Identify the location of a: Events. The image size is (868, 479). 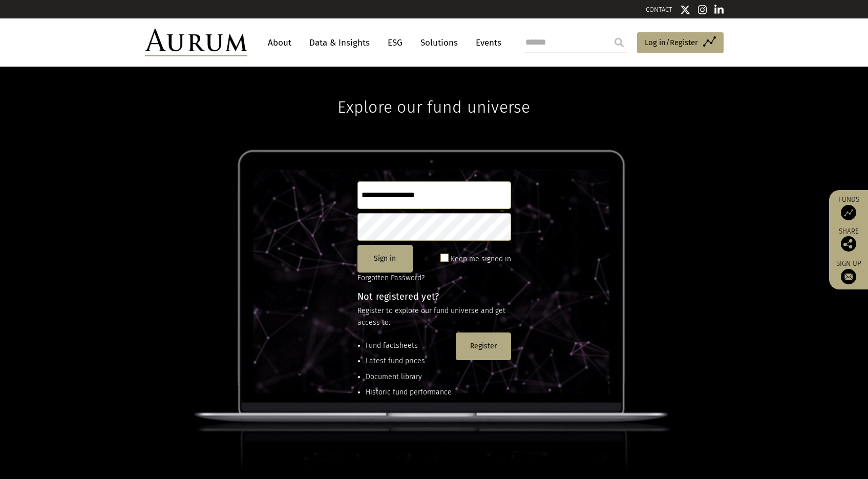
(486, 43).